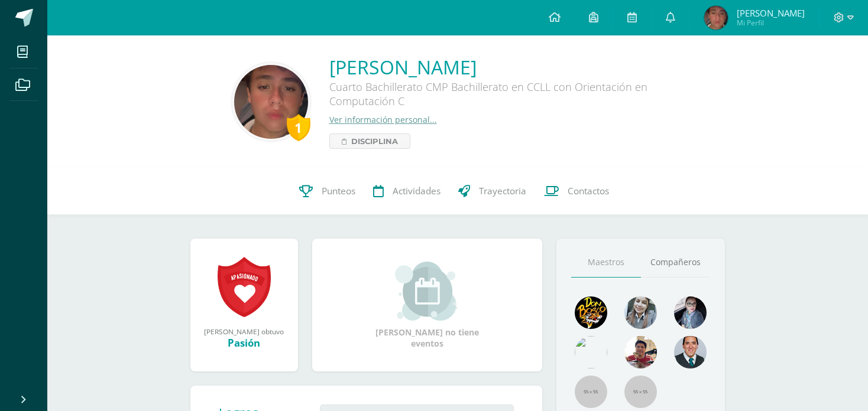 The height and width of the screenshot is (411, 868). I want to click on span: Mi Perfil, so click(771, 22).